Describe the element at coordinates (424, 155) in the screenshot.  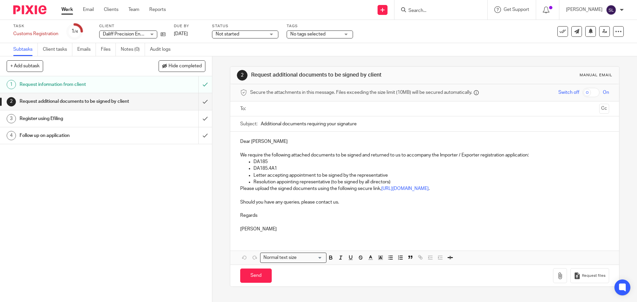
I see `p: We require the following attached documents to be signed and returned to us to accompany the Impo...` at that location.